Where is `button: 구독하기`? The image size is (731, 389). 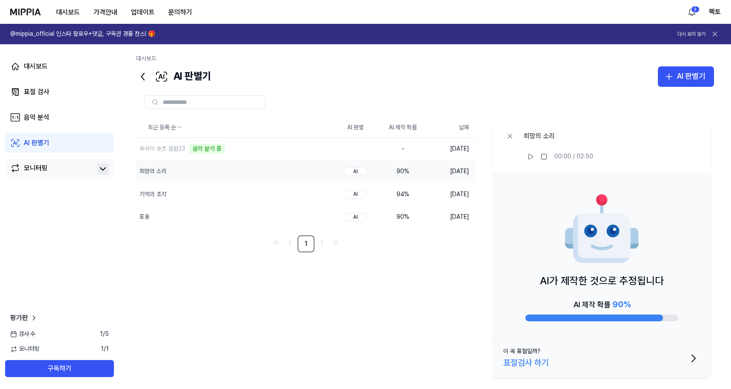 button: 구독하기 is located at coordinates (60, 368).